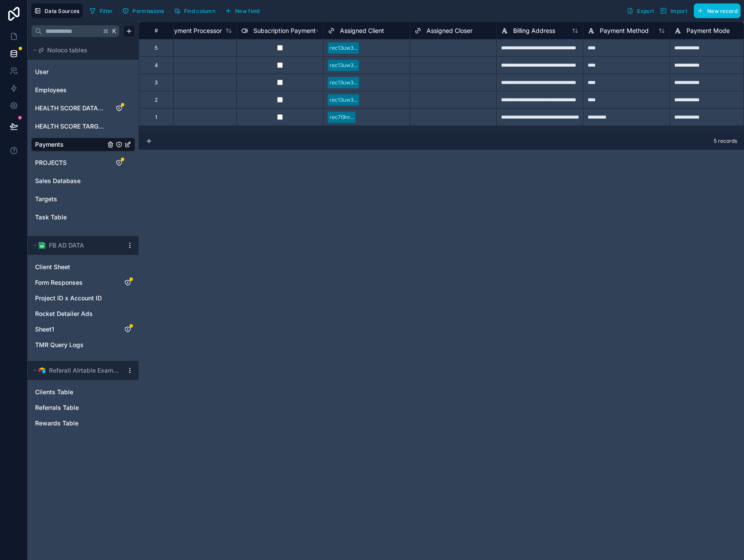 The width and height of the screenshot is (744, 560). I want to click on span: Clients Table, so click(54, 392).